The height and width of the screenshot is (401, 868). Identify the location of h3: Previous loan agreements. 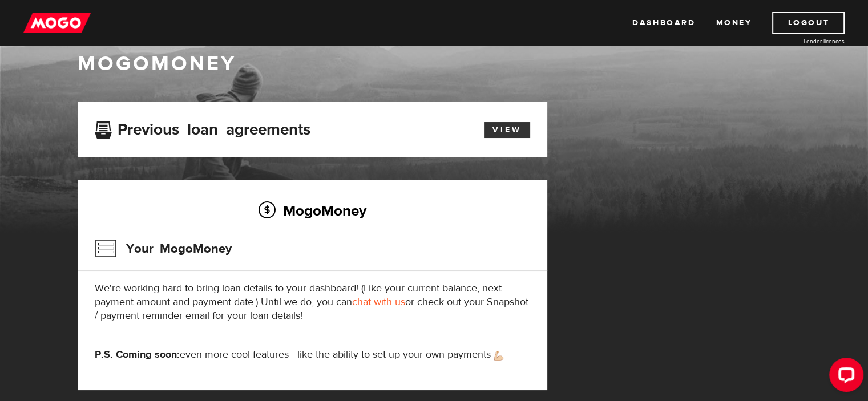
(203, 128).